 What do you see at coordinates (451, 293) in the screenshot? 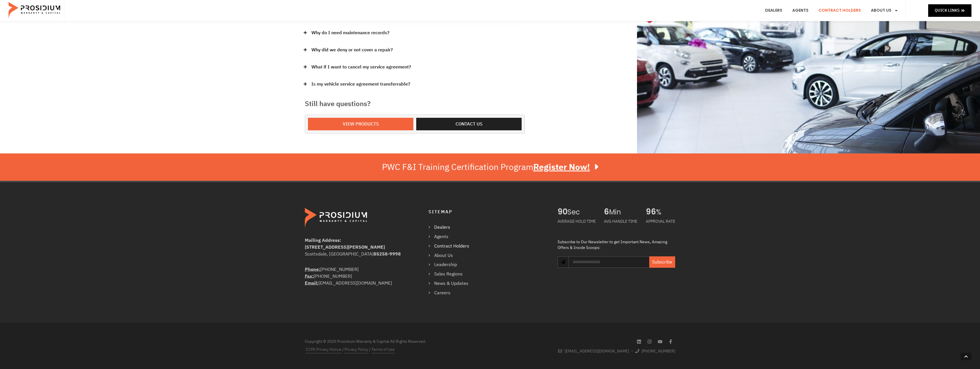
I see `a: Careers` at bounding box center [451, 293].